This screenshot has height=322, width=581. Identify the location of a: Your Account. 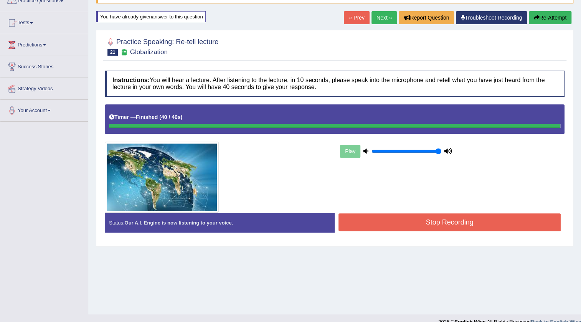
(44, 109).